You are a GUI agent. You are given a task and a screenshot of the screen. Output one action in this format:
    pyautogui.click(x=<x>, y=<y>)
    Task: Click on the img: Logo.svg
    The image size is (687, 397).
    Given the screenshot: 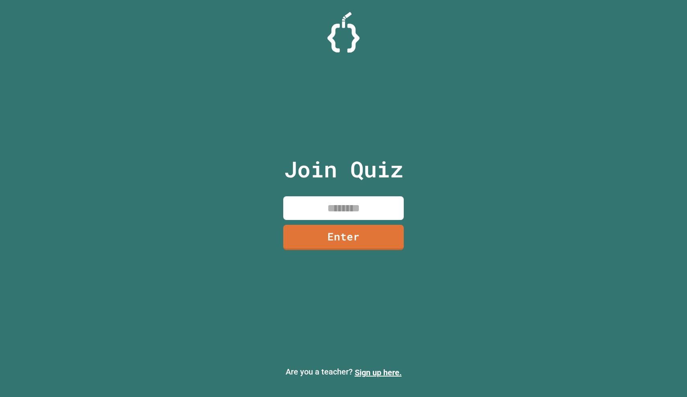 What is the action you would take?
    pyautogui.click(x=344, y=32)
    